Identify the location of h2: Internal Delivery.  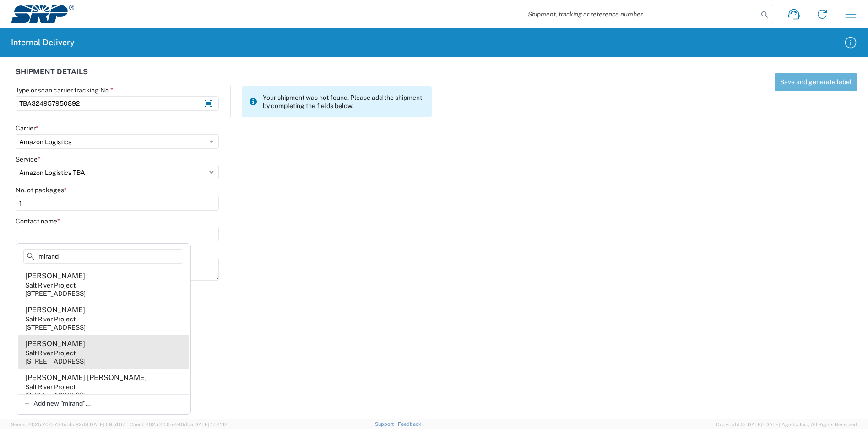
(42, 42).